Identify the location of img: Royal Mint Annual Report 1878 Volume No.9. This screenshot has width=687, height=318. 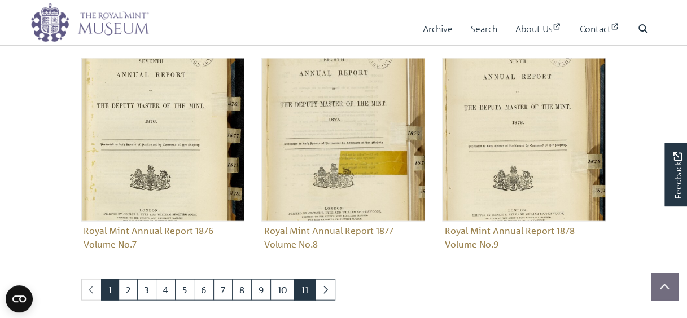
(524, 140).